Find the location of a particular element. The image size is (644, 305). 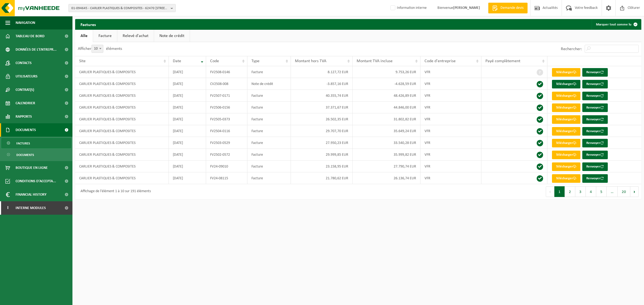

td: 26.136,74 EUR is located at coordinates (387, 178).